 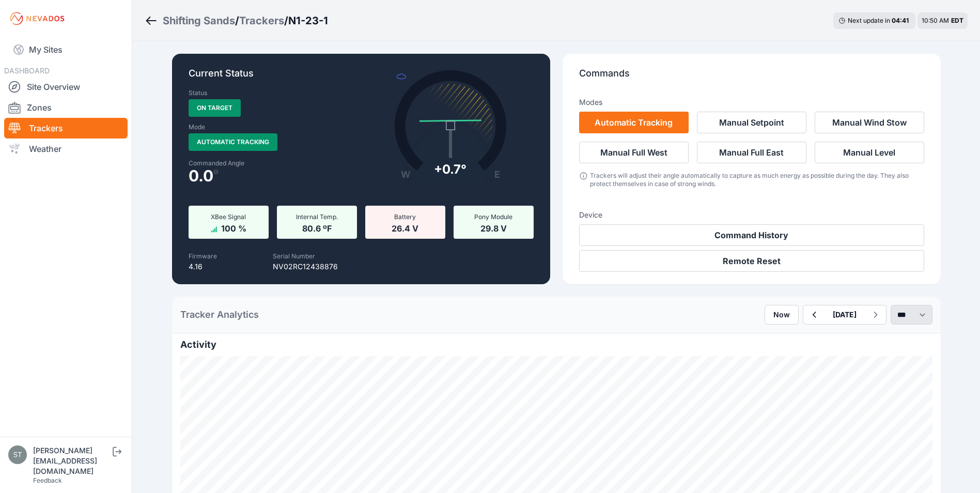 What do you see at coordinates (493, 217) in the screenshot?
I see `span: Pony Module` at bounding box center [493, 217].